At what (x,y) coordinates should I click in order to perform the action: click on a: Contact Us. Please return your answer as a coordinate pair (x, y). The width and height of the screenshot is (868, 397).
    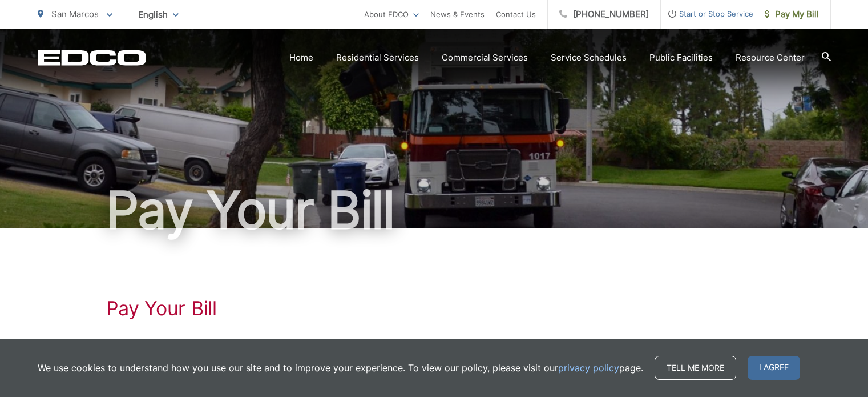
    Looking at the image, I should click on (516, 14).